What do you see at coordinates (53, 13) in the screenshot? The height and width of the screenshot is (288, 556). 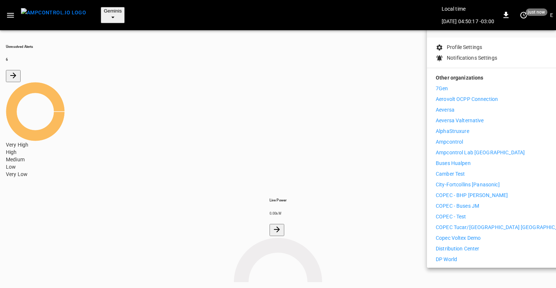 I see `img: ampcontrol.io logo` at bounding box center [53, 13].